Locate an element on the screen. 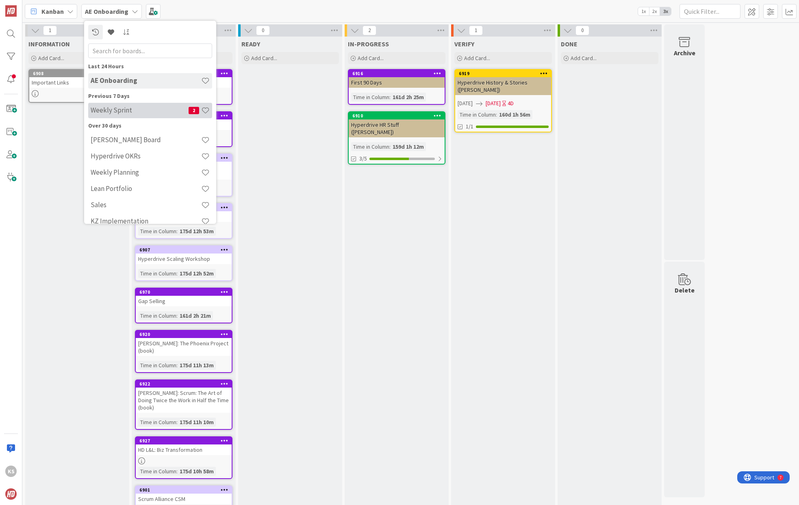 The height and width of the screenshot is (505, 799). div: 160d 1h 56m is located at coordinates (514, 115).